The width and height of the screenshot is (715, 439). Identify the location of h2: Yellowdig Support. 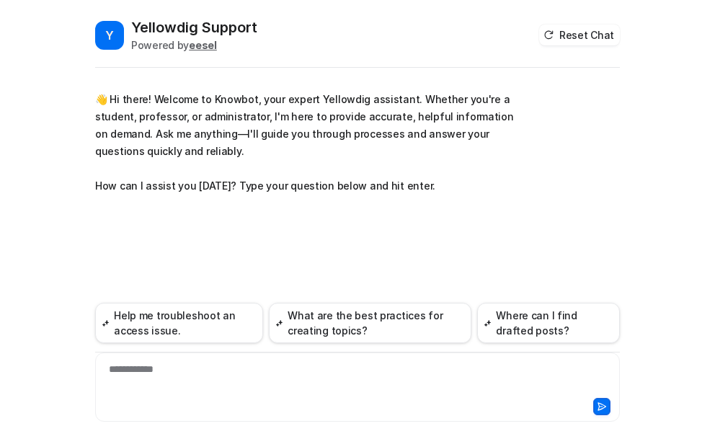
(194, 27).